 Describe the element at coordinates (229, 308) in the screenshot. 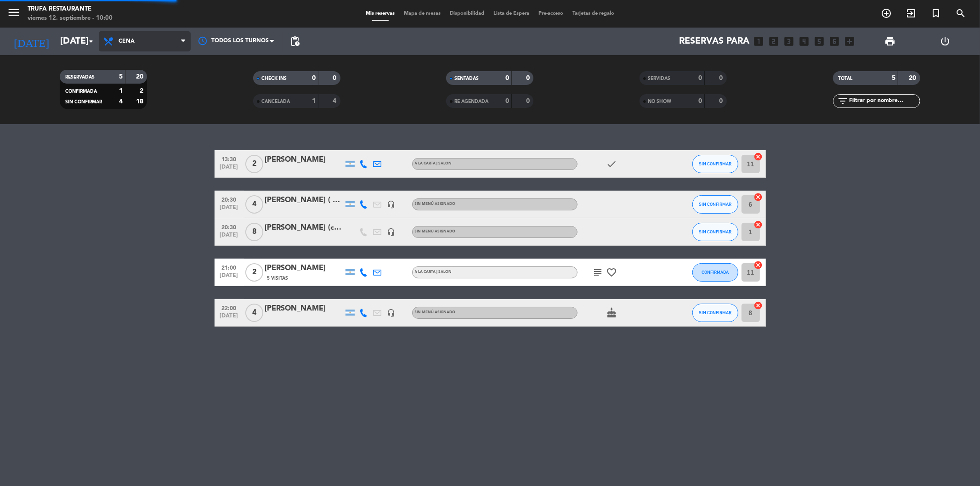

I see `span: 22:00` at that location.